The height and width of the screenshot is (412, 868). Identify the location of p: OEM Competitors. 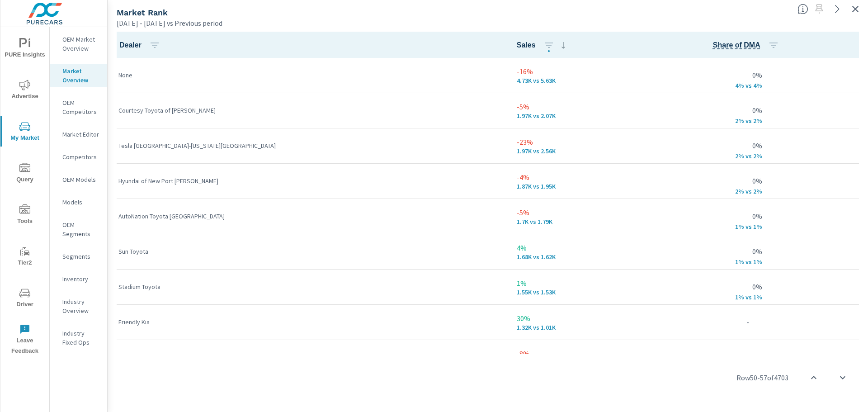
(81, 107).